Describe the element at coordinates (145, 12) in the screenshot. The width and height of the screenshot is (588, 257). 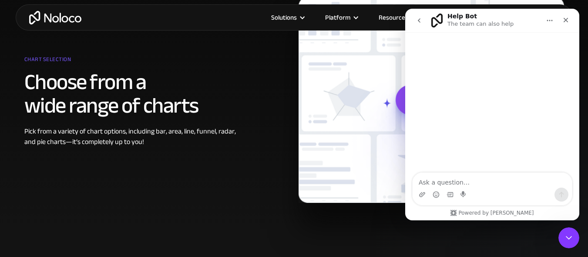
I see `button: Home` at that location.